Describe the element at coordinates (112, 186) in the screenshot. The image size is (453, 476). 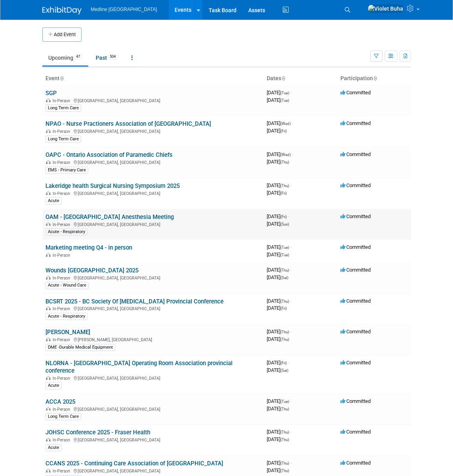
I see `a: Lakeridge health Surgical Nursing Symposium 2025` at that location.